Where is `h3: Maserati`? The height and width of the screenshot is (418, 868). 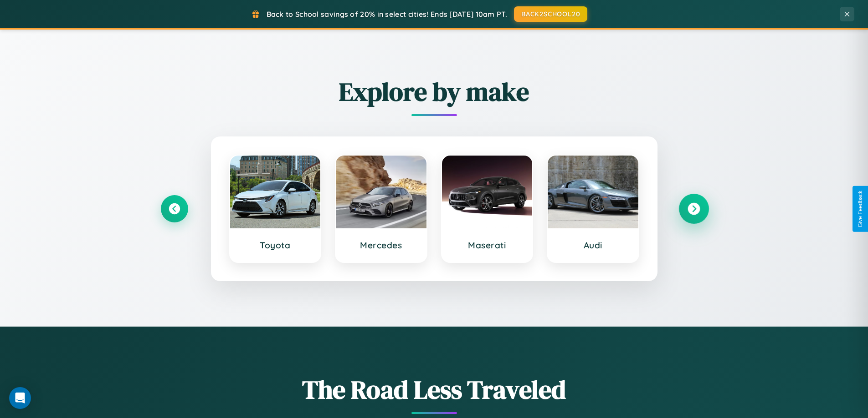
h3: Maserati is located at coordinates (487, 245).